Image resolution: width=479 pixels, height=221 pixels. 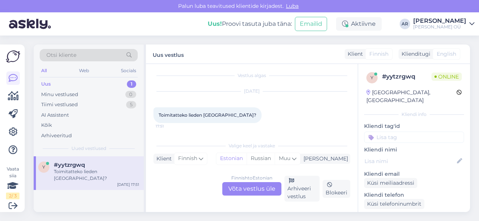 What do you see at coordinates (13, 196) in the screenshot?
I see `div: 2 / 3` at bounding box center [13, 196].